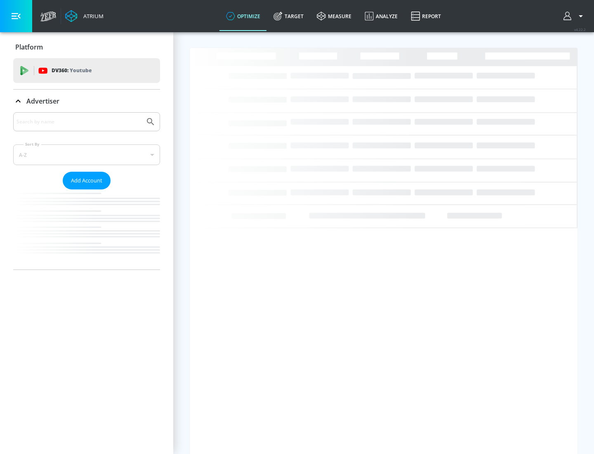 The image size is (594, 454). What do you see at coordinates (84, 16) in the screenshot?
I see `a: Atrium` at bounding box center [84, 16].